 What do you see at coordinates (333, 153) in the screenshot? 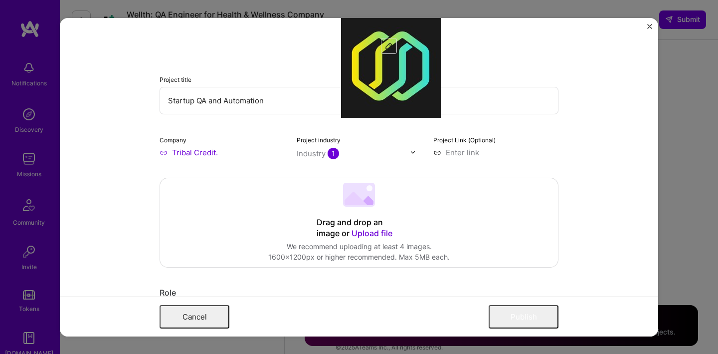
I see `span: 1` at bounding box center [333, 153].